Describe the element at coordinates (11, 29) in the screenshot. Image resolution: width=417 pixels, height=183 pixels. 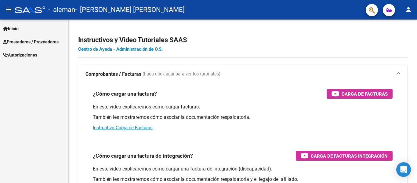
I see `span: Inicio` at that location.